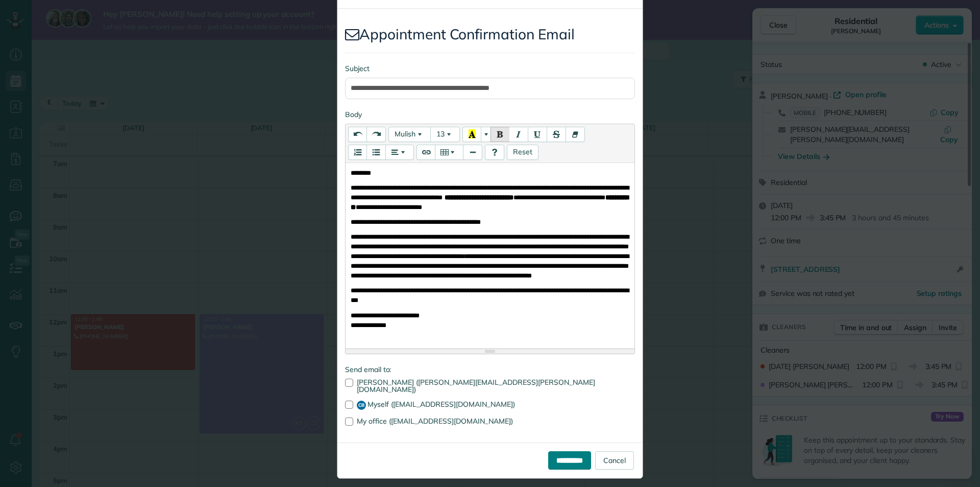 The image size is (980, 487). Describe the element at coordinates (400, 152) in the screenshot. I see `button: Paragraph` at that location.